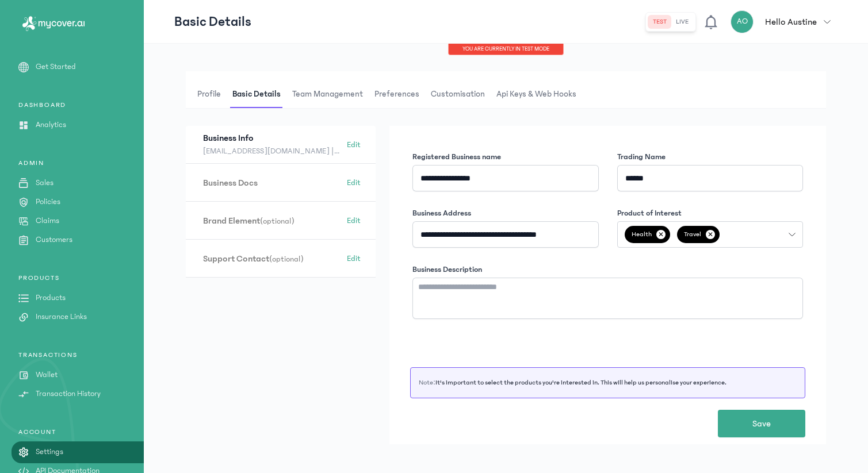 This screenshot has width=868, height=473. Describe the element at coordinates (457, 157) in the screenshot. I see `label: Registered Business name` at that location.